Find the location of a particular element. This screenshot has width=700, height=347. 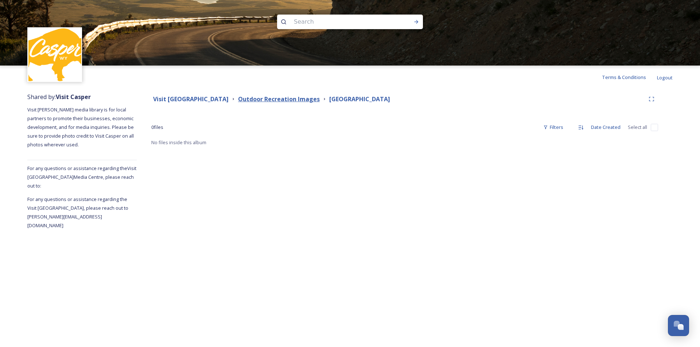

span: Logout is located at coordinates (664, 78).